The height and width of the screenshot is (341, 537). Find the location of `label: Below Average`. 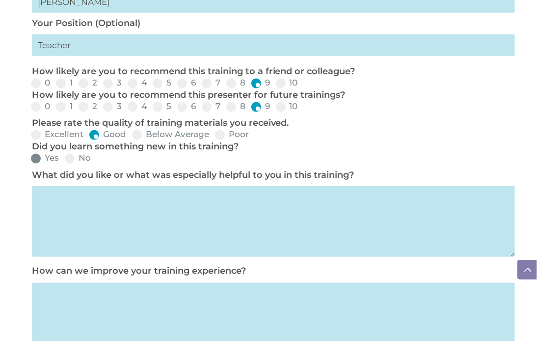

label: Below Average is located at coordinates (170, 134).